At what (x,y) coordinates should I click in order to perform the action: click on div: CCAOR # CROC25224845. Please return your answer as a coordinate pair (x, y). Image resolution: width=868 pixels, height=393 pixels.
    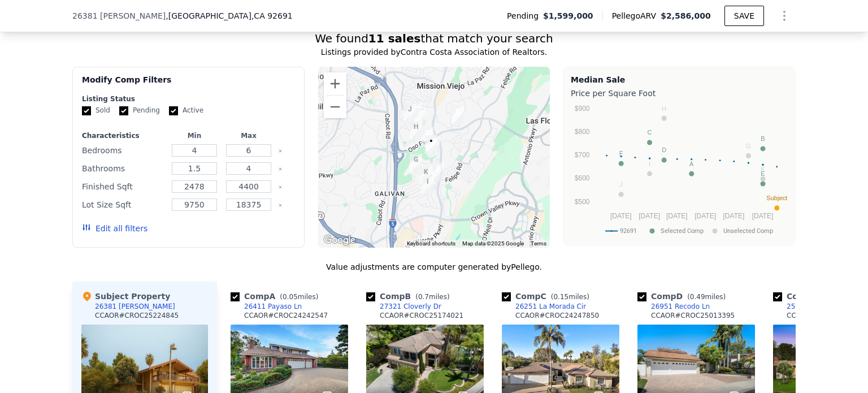
    Looking at the image, I should click on (137, 315).